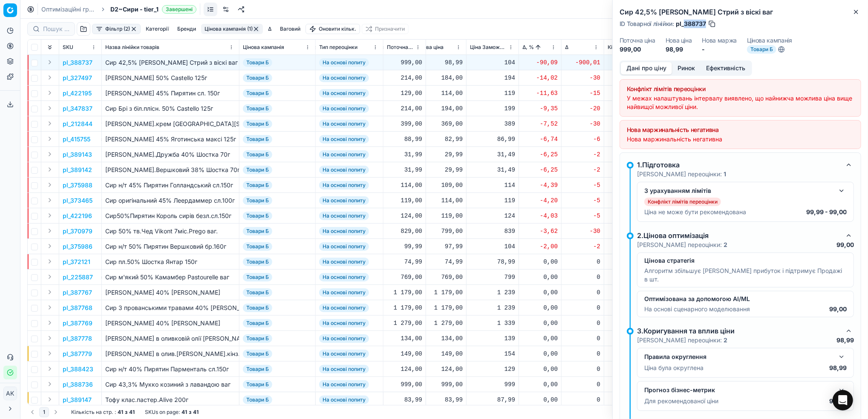 The height and width of the screenshot is (419, 868). I want to click on button: pl_387769, so click(77, 323).